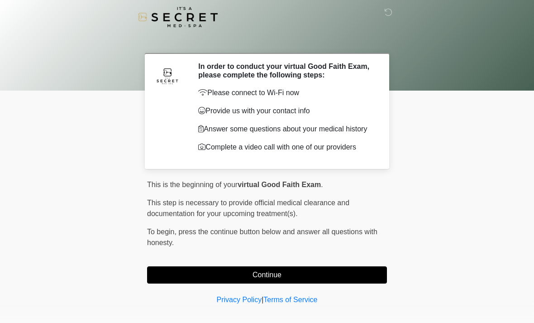  What do you see at coordinates (192, 184) in the screenshot?
I see `span: This is the beginning of your` at bounding box center [192, 184].